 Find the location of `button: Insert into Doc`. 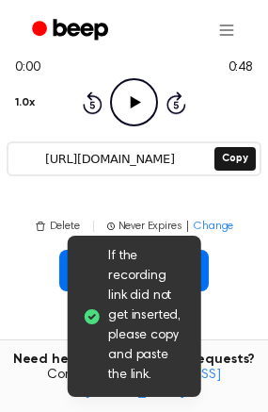

button: Insert into Doc is located at coordinates (134, 270).